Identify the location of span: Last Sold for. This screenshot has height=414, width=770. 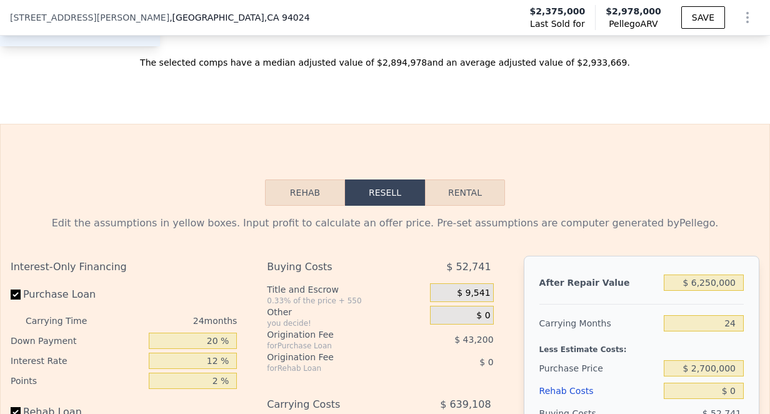
(557, 24).